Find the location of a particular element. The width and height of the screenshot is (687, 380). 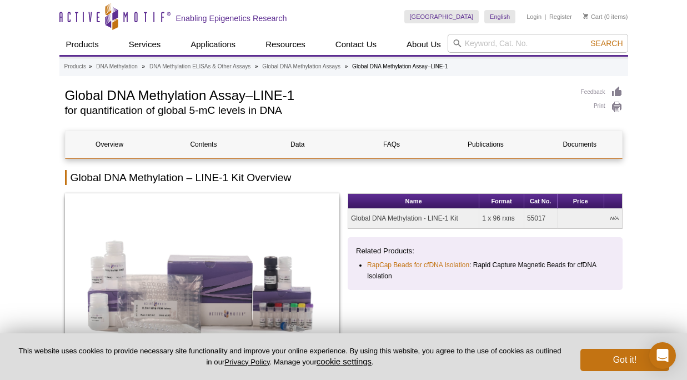

img: Global DNA Methylation Assay–LINE-1 Kit is located at coordinates (202, 285).